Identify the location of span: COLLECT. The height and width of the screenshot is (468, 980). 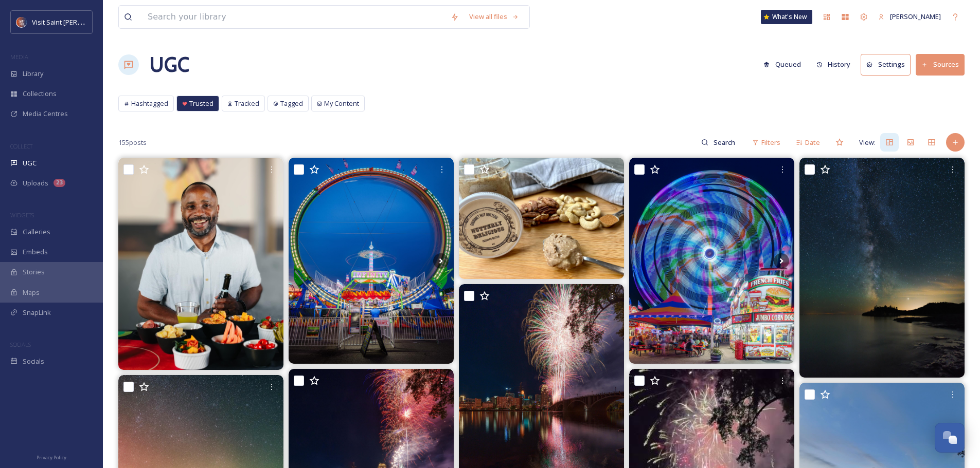
(21, 146).